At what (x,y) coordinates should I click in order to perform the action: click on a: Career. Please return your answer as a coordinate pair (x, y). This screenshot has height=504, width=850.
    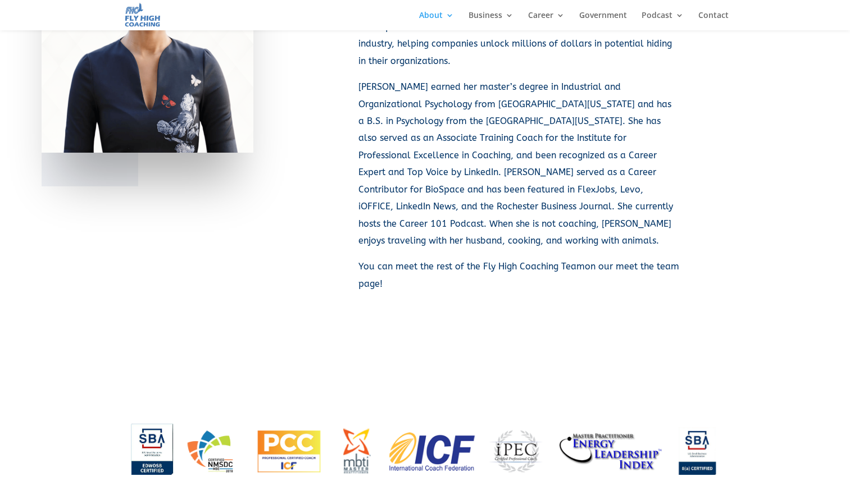
    Looking at the image, I should click on (546, 21).